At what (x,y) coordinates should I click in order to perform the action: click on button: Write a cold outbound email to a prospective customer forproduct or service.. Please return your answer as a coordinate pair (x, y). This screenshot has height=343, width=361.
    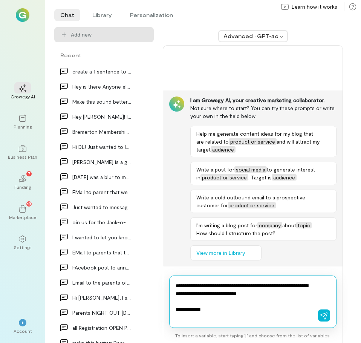
    Looking at the image, I should click on (264, 201).